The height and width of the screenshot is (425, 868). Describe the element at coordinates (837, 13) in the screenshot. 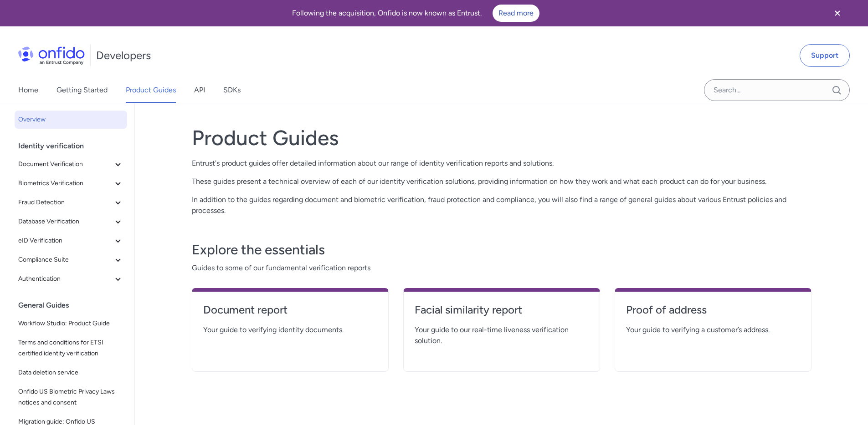

I see `button: Close banner` at that location.